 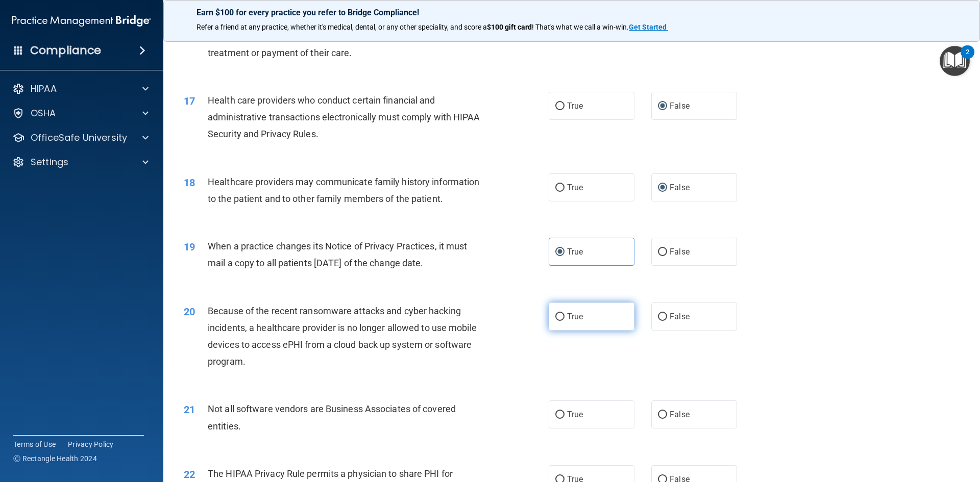 What do you see at coordinates (79, 138) in the screenshot?
I see `p: OfficeSafe University` at bounding box center [79, 138].